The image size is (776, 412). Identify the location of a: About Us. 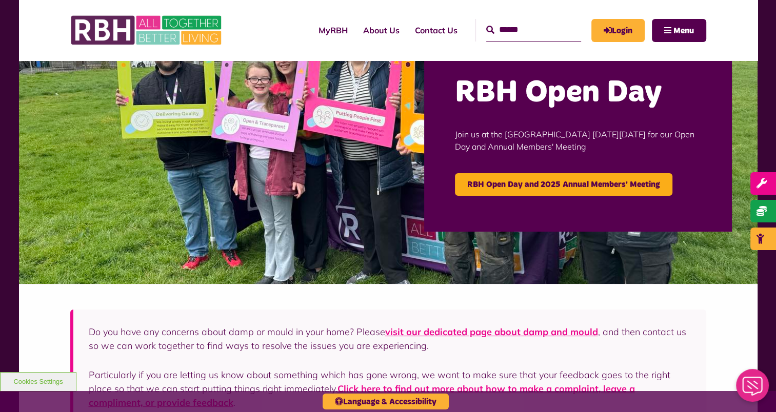
(381, 30).